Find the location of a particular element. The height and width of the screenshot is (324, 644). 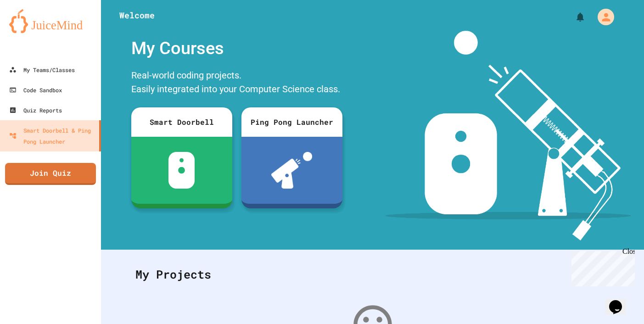

div: My Notifications is located at coordinates (573, 17).